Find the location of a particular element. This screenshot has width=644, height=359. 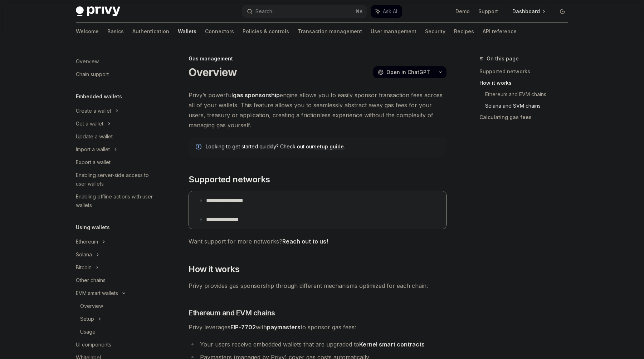

div: Solana is located at coordinates (84, 255).